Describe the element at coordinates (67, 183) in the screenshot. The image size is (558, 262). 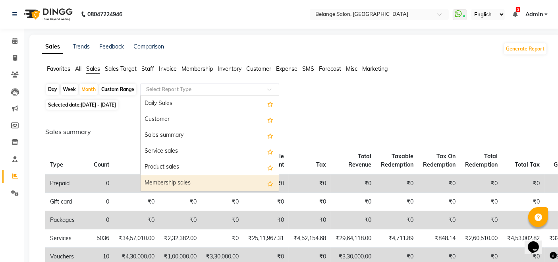
I see `td: Prepaid` at that location.